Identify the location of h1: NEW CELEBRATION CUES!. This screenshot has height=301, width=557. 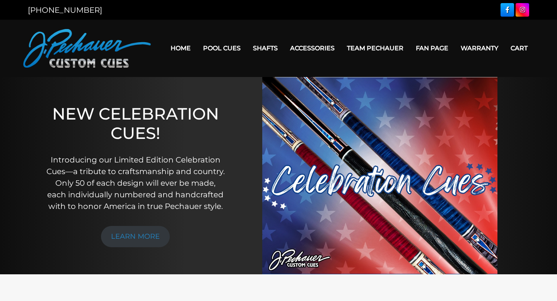
(135, 123).